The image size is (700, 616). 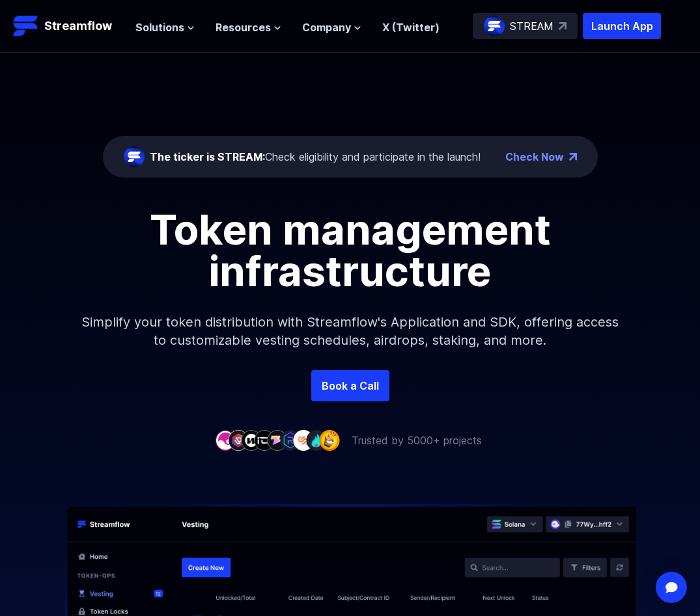 I want to click on img: company-7, so click(x=303, y=440).